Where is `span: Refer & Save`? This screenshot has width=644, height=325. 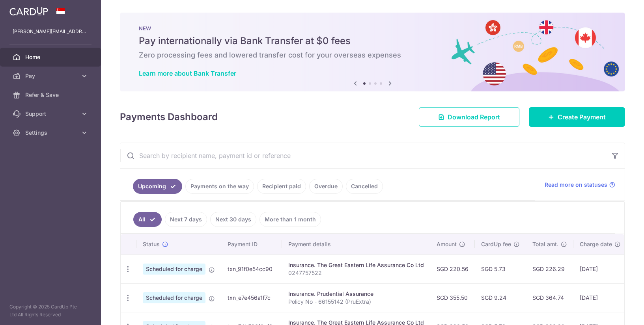
span: Refer & Save is located at coordinates (51, 95).